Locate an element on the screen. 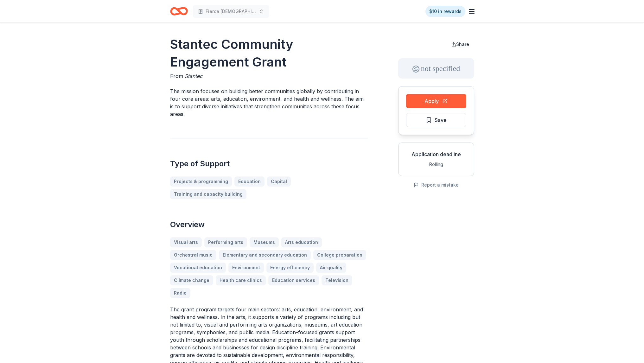  button: Apply is located at coordinates (436, 101).